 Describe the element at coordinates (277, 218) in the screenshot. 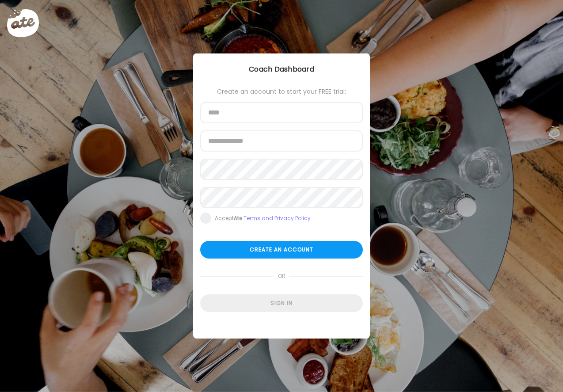

I see `a: Terms and Privacy Policy` at that location.